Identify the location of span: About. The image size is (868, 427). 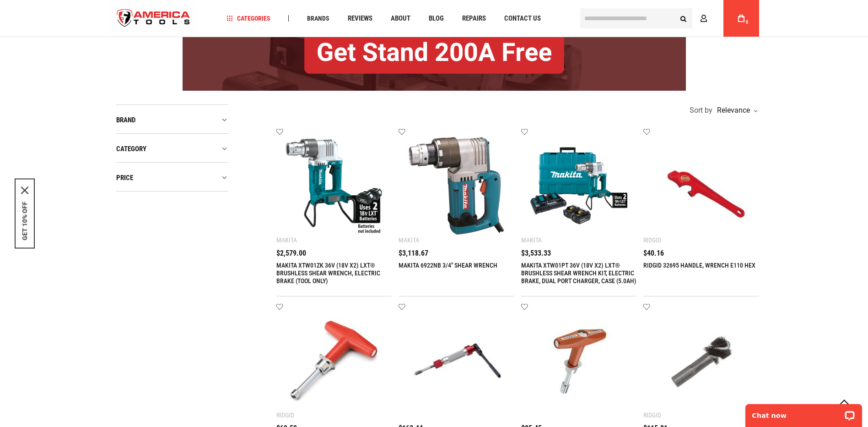
(401, 18).